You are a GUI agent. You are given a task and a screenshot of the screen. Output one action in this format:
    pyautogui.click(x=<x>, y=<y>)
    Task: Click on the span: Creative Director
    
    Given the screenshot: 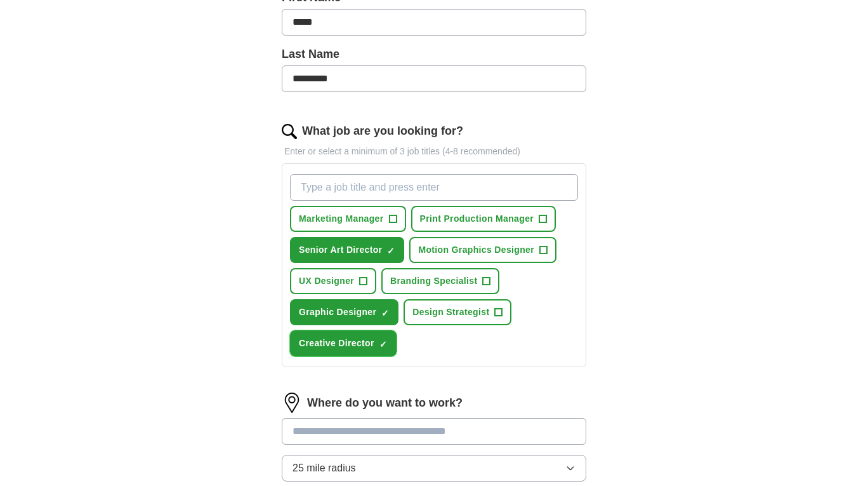 What is the action you would take?
    pyautogui.click(x=336, y=343)
    